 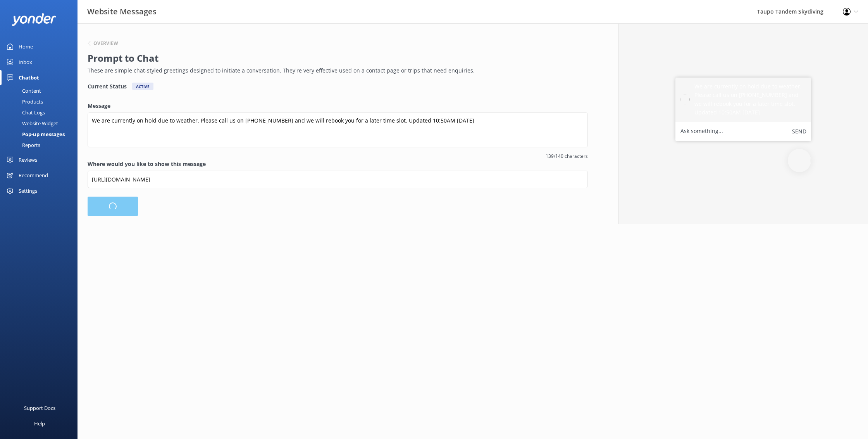 I want to click on h3: Website Messages, so click(x=122, y=11).